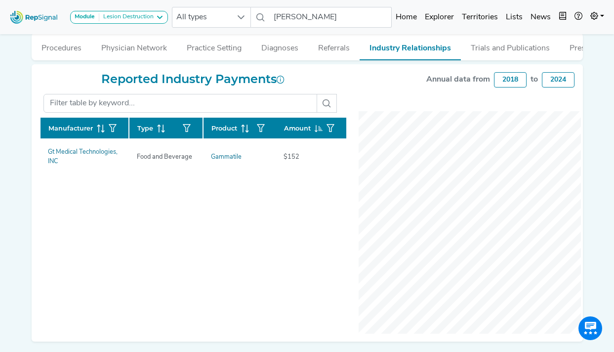 This screenshot has height=352, width=614. What do you see at coordinates (165, 157) in the screenshot?
I see `div: Food and Beverage` at bounding box center [165, 157].